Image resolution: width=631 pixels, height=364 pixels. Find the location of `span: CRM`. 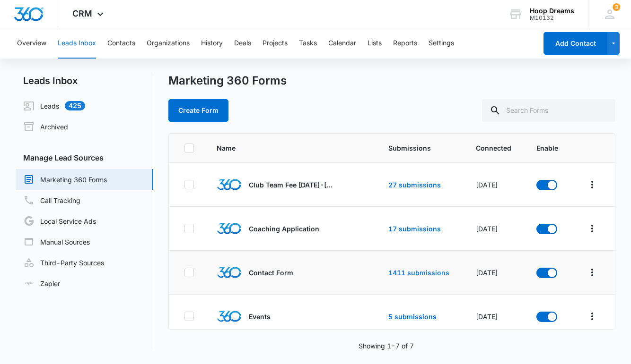

span: CRM is located at coordinates (83, 13).